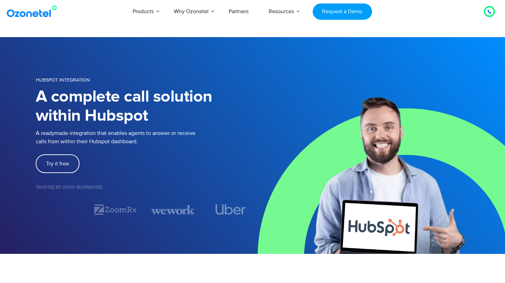 This screenshot has height=283, width=505. What do you see at coordinates (63, 80) in the screenshot?
I see `span: HUBSPOT INTEGRATION` at bounding box center [63, 80].